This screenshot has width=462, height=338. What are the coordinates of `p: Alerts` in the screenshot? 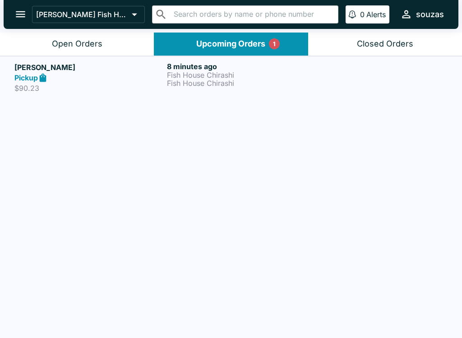 It's located at (376, 14).